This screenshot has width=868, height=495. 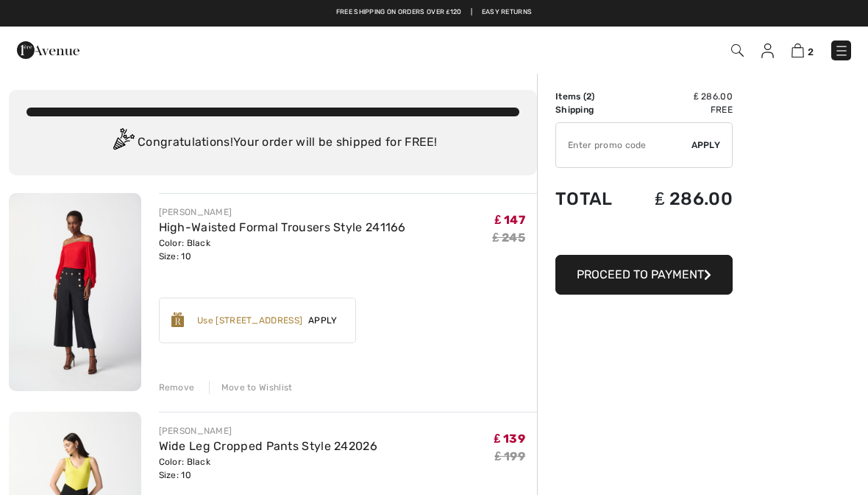 What do you see at coordinates (623, 145) in the screenshot?
I see `input: Promo code` at bounding box center [623, 145].